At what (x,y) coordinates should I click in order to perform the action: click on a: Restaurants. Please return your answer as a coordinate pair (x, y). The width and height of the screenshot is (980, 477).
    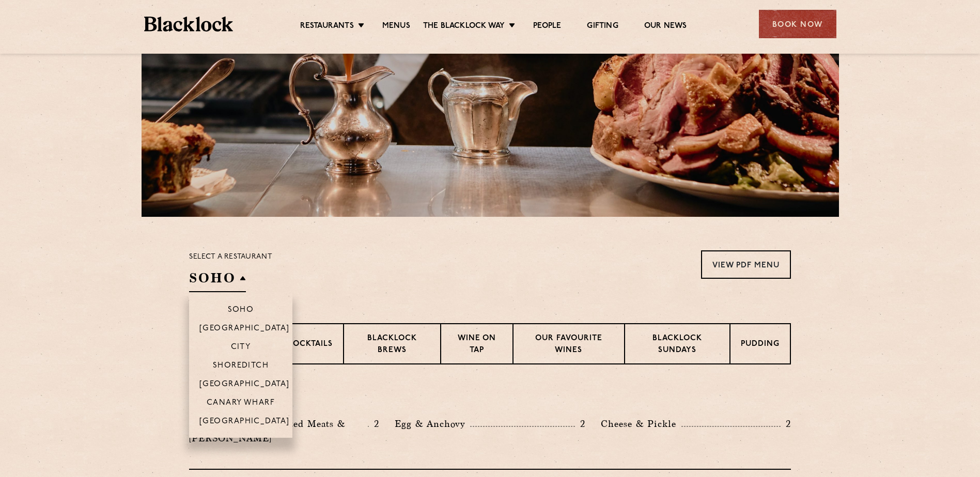
    Looking at the image, I should click on (327, 27).